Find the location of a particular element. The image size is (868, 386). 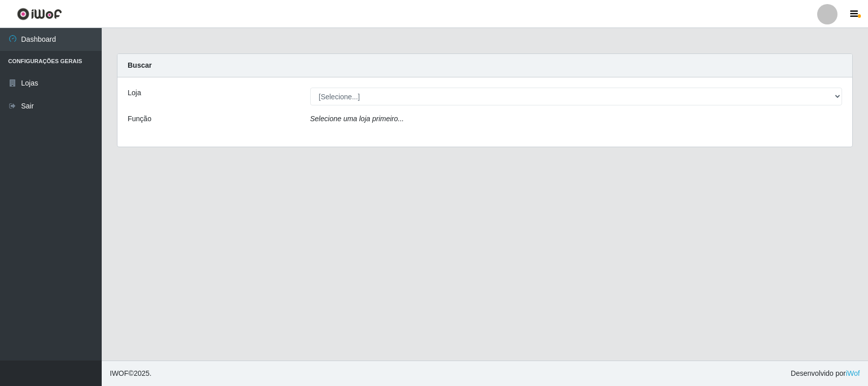

i: Selecione uma loja primeiro... is located at coordinates (357, 119).